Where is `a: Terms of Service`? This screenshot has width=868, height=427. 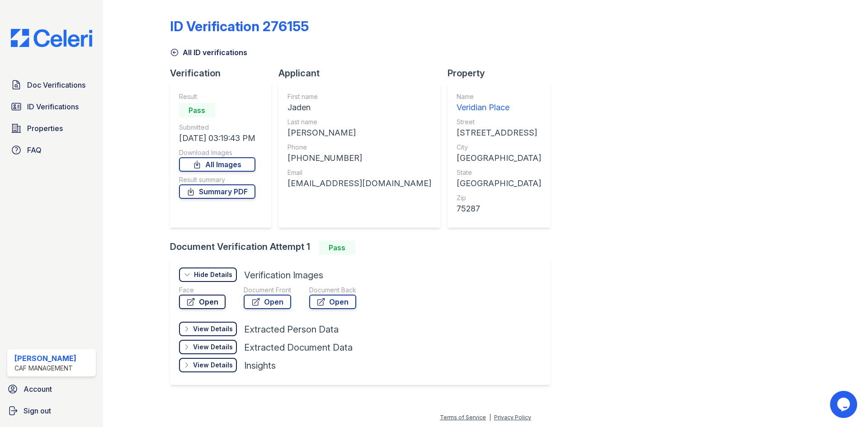 a: Terms of Service is located at coordinates (463, 417).